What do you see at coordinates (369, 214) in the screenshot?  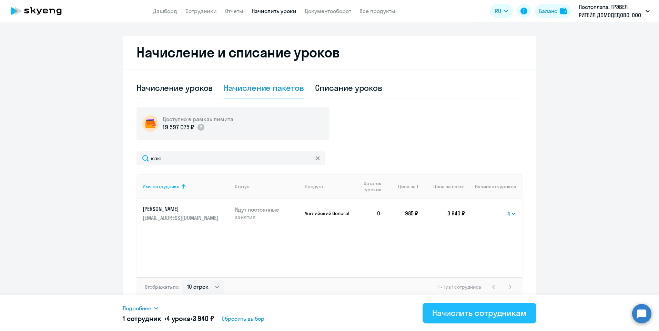 I see `td: 0` at bounding box center [369, 214].